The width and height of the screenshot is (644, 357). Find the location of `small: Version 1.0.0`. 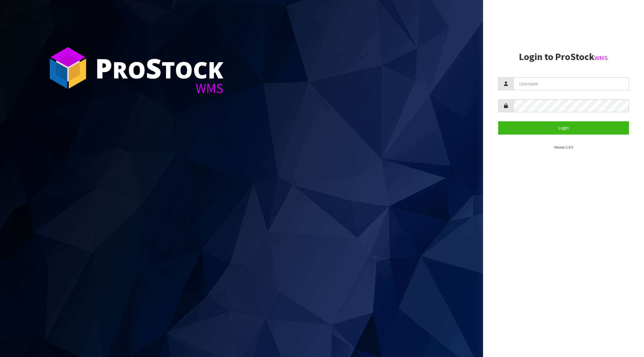

small: Version 1.0.0 is located at coordinates (564, 147).